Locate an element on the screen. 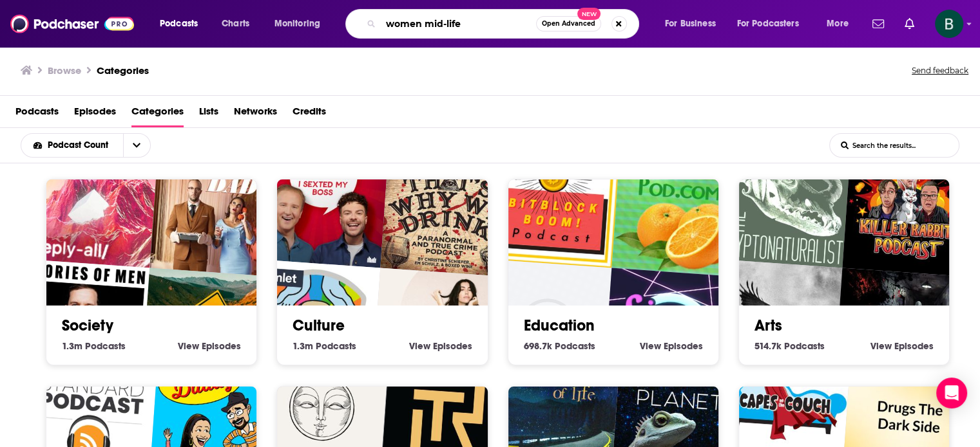  div: Your Mom & Dad is located at coordinates (217, 210).